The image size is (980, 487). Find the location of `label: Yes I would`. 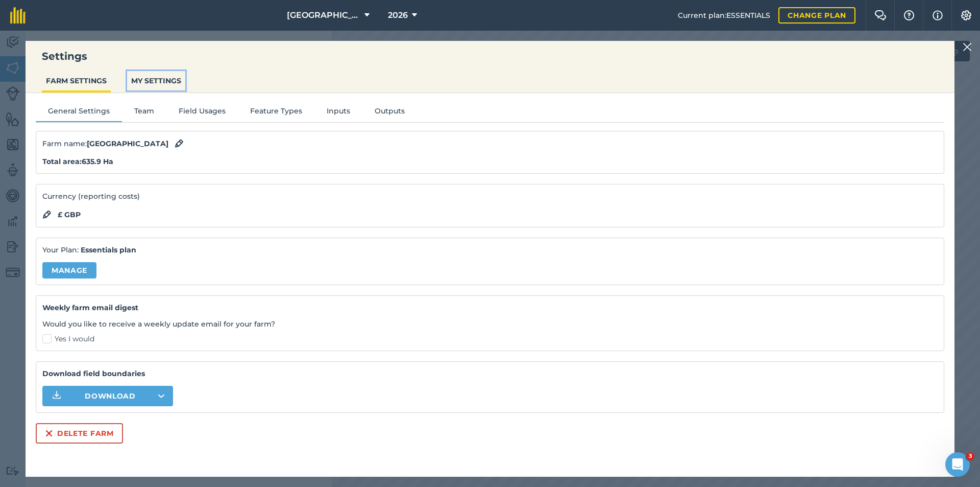

label: Yes I would is located at coordinates (490, 339).